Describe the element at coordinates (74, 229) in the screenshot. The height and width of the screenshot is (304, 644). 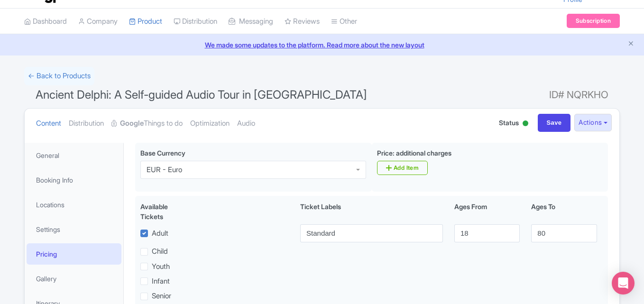
I see `a: Settings` at that location.